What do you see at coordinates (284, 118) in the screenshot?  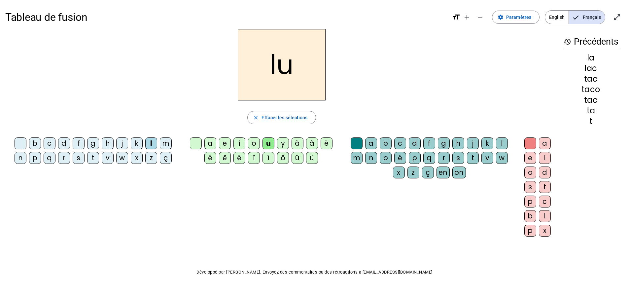 I see `span: Effacer les sélections` at bounding box center [284, 118].